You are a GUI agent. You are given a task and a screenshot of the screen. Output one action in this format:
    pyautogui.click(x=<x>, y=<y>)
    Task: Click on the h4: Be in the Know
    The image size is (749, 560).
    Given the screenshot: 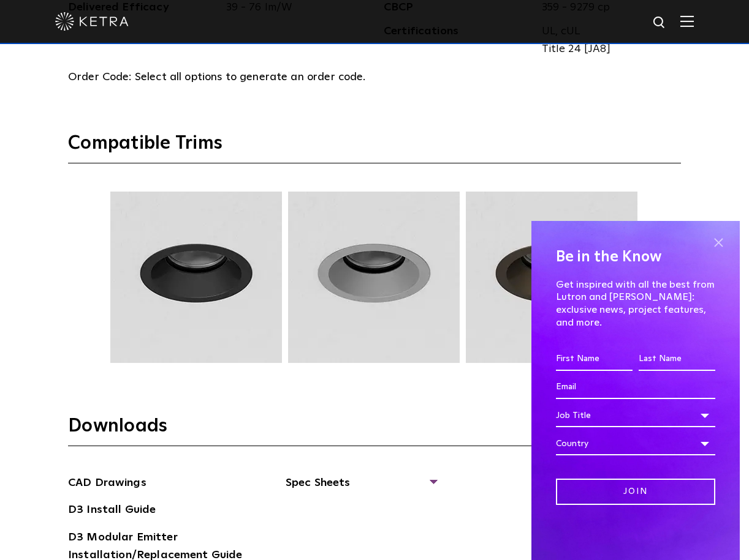 What is the action you would take?
    pyautogui.click(x=636, y=257)
    